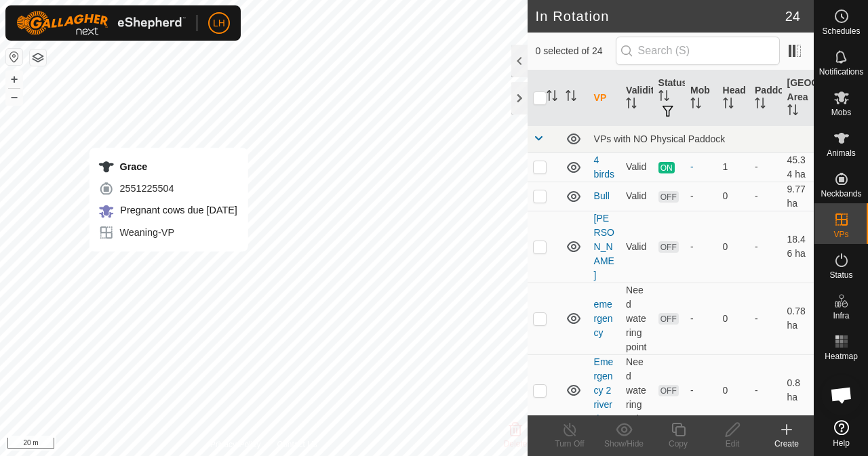  Describe the element at coordinates (569, 445) in the screenshot. I see `div: Turn Off` at that location.